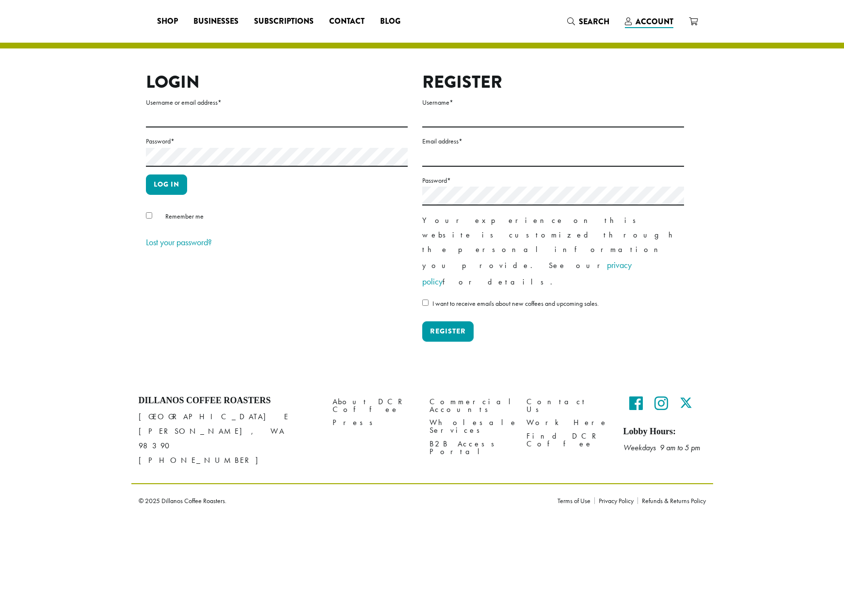  I want to click on a: Refunds & Returns Policy, so click(672, 501).